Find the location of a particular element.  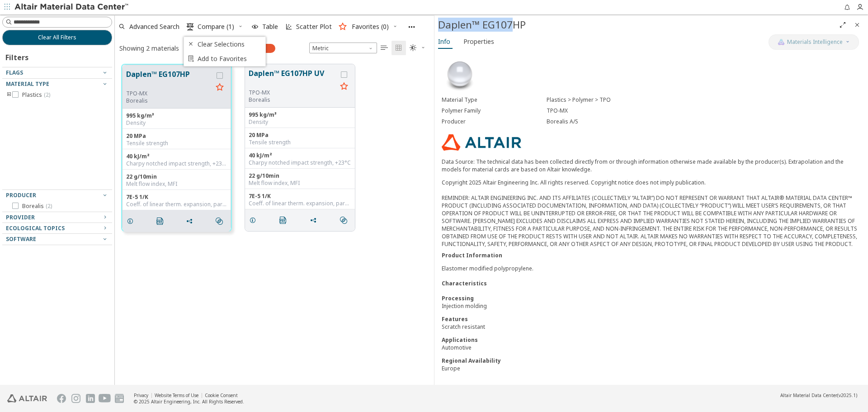

span: Scatter Plot is located at coordinates (314, 26).